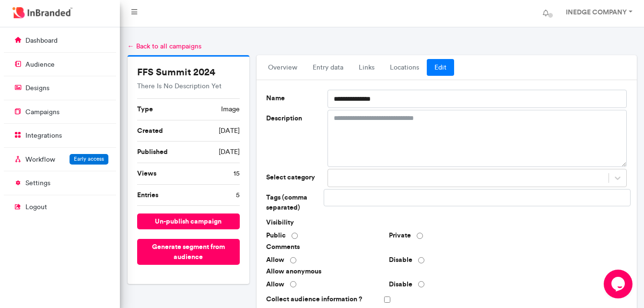 Image resolution: width=644 pixels, height=308 pixels. I want to click on span: 5, so click(238, 195).